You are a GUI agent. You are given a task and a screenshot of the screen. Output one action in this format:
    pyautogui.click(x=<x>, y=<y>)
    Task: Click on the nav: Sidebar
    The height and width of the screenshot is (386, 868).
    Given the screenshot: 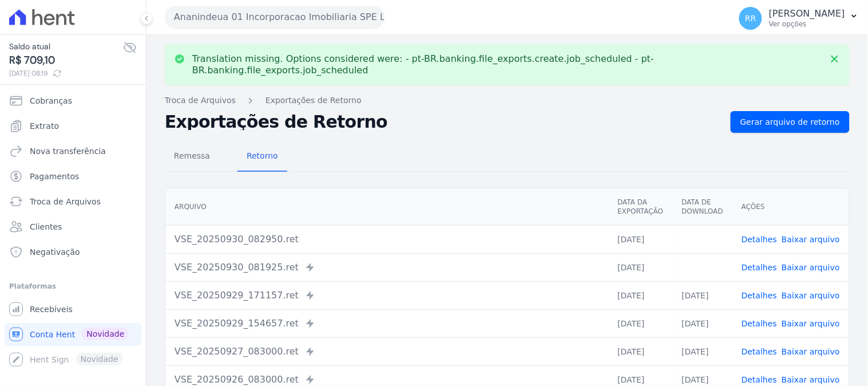 What is the action you would take?
    pyautogui.click(x=72, y=230)
    